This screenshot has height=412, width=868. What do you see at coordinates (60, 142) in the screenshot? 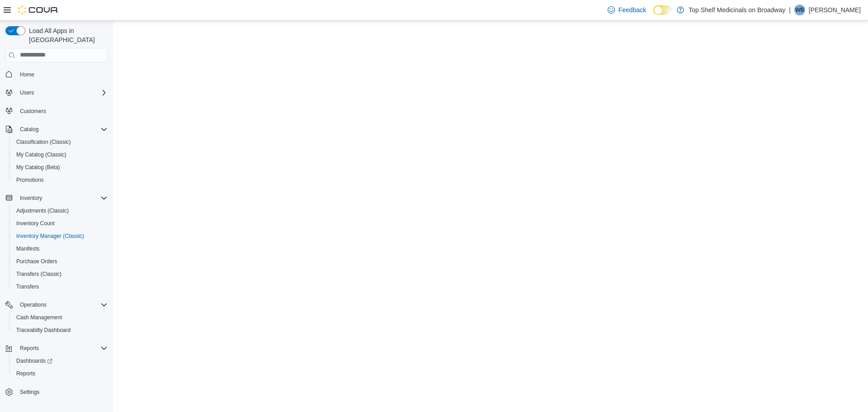
I see `button: Classification (Classic)` at bounding box center [60, 142].